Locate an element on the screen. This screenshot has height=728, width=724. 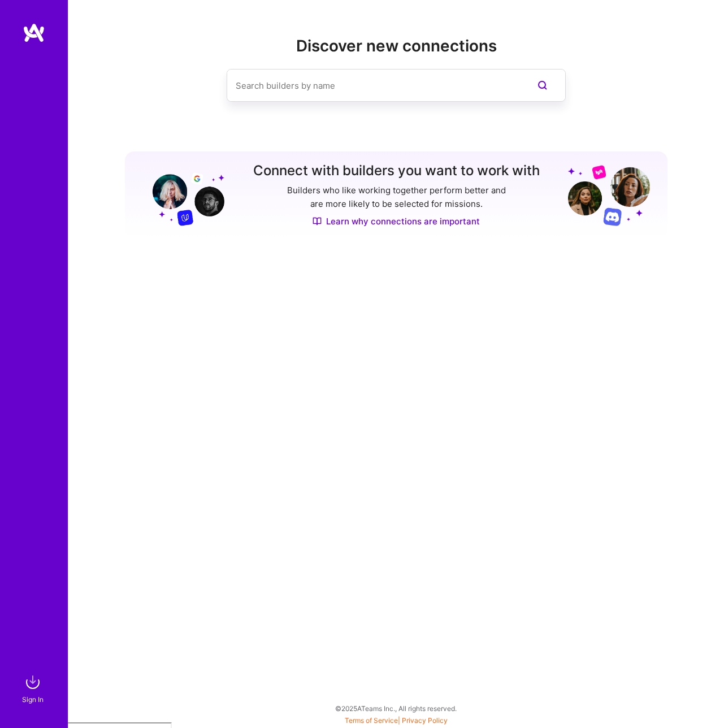
a: sign inSign In is located at coordinates (34, 688).